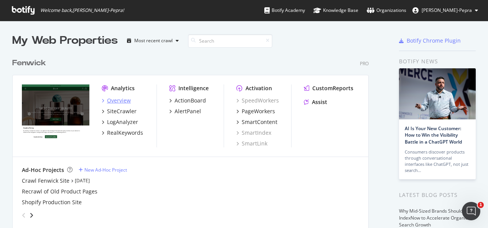  I want to click on div: Overview, so click(119, 101).